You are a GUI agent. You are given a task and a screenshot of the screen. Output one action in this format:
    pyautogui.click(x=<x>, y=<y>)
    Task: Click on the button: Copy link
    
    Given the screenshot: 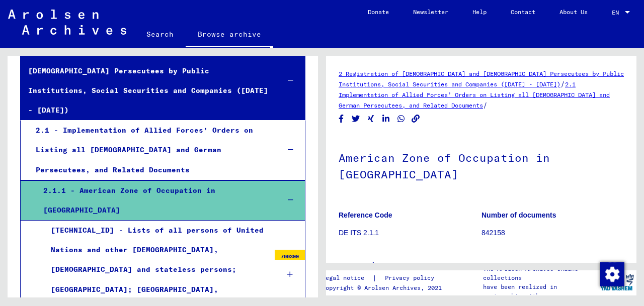 What is the action you would take?
    pyautogui.click(x=415, y=119)
    